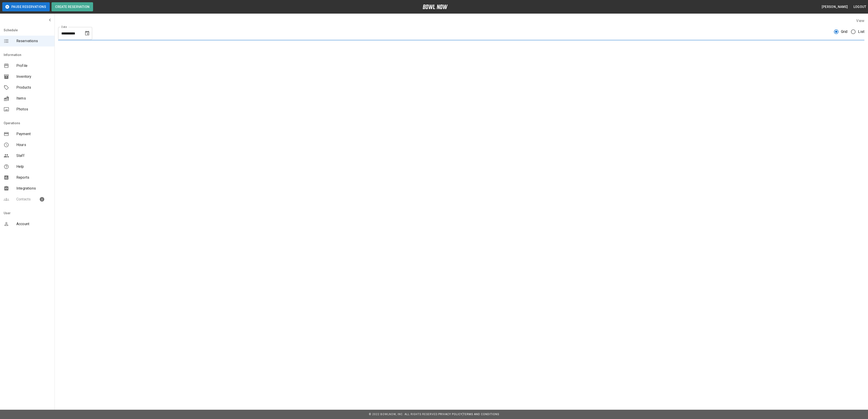  What do you see at coordinates (860, 7) in the screenshot?
I see `button: Logout` at bounding box center [860, 7].